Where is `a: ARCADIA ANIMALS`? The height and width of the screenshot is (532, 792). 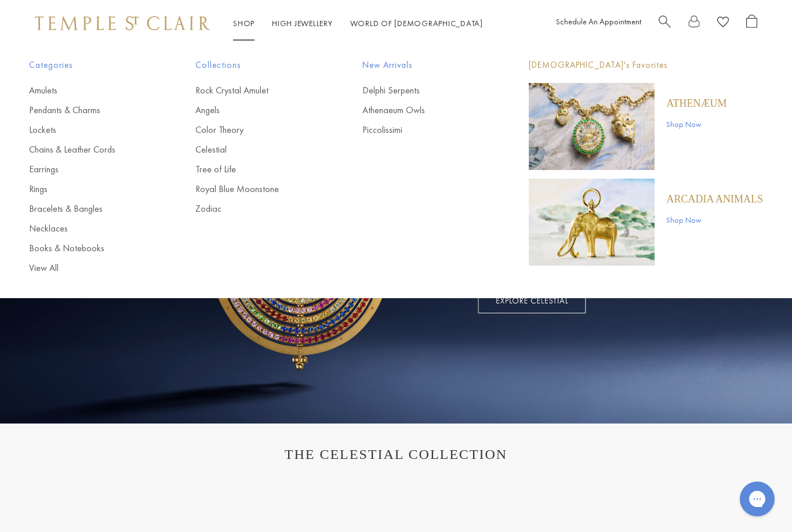
a: ARCADIA ANIMALS is located at coordinates (714, 199).